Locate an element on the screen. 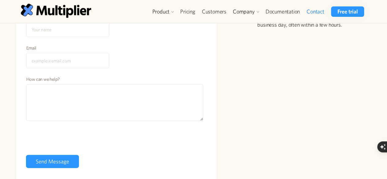  a: Pricing is located at coordinates (188, 12).